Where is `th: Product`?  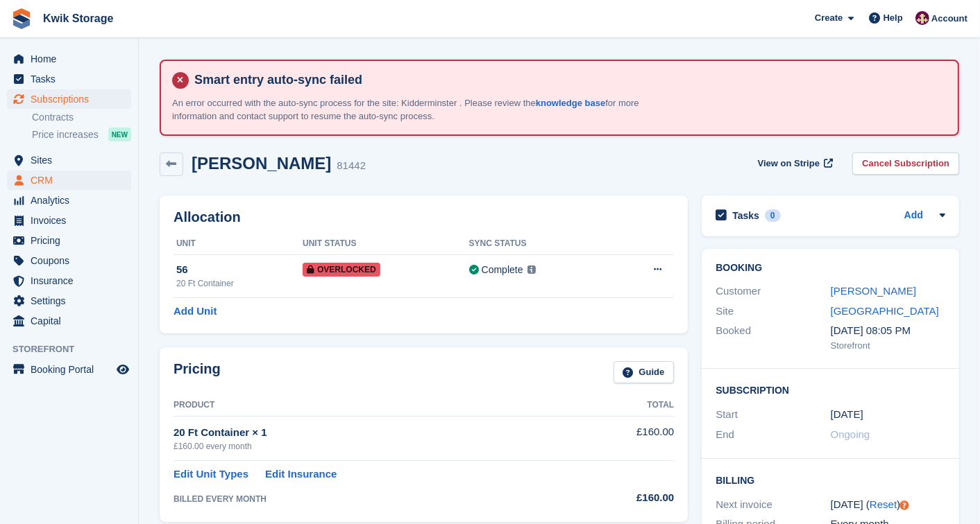
th: Product is located at coordinates (376, 406).